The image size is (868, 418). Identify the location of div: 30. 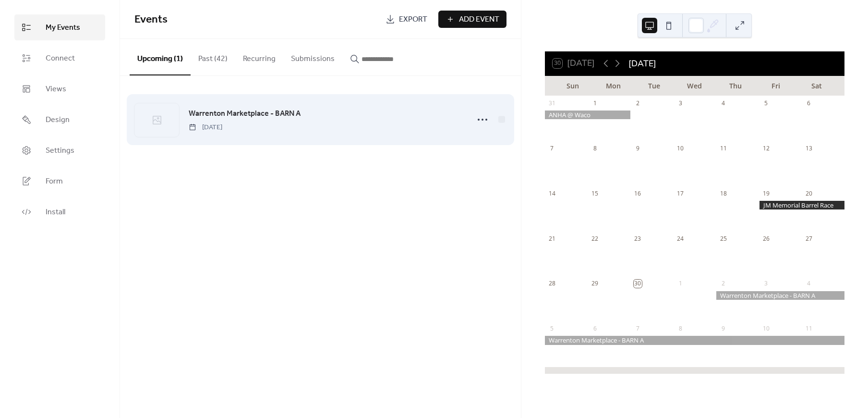
(638, 284).